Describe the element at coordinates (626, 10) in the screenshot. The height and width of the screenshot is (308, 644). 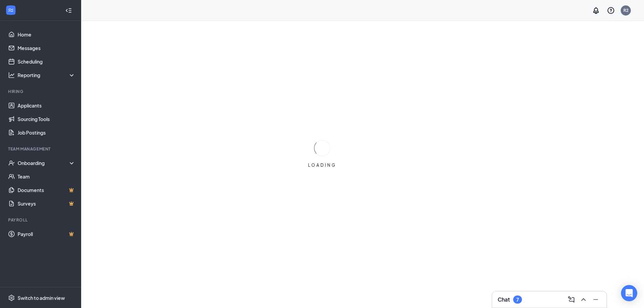
I see `div: R2` at that location.